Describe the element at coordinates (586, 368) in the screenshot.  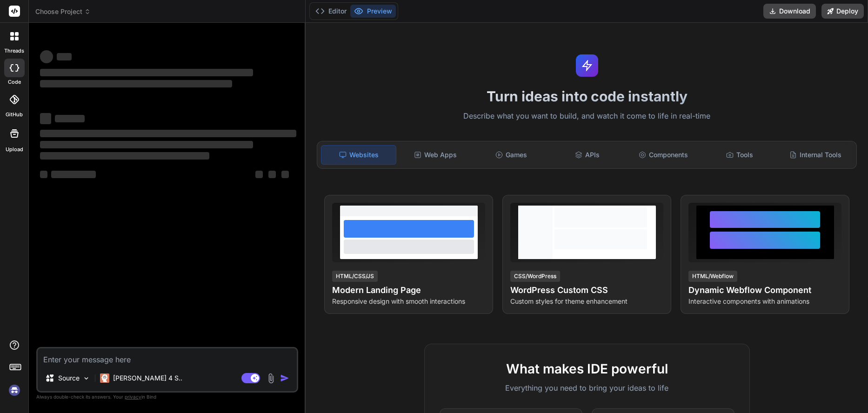
I see `h2: What makes IDE powerful` at that location.